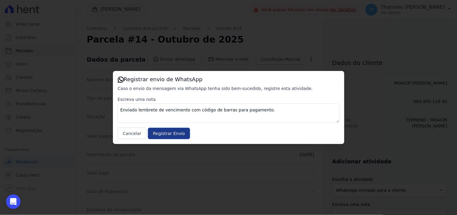 Image resolution: width=457 pixels, height=215 pixels. Describe the element at coordinates (229, 79) in the screenshot. I see `h3: Registrar envio de WhatsApp` at that location.